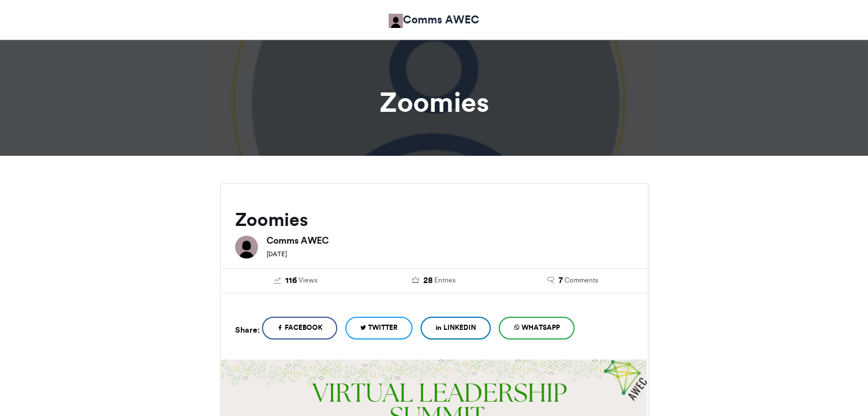 Image resolution: width=868 pixels, height=416 pixels. I want to click on span: Twitter, so click(383, 327).